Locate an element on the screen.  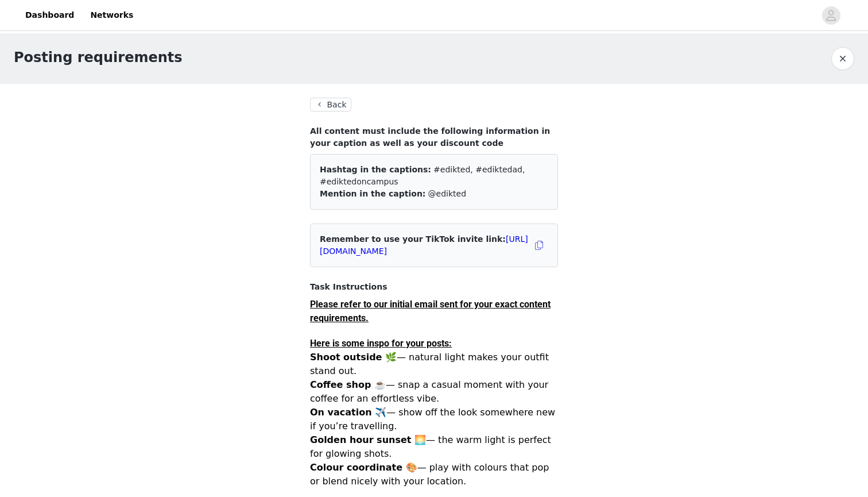
span: @edikted is located at coordinates (447, 193).